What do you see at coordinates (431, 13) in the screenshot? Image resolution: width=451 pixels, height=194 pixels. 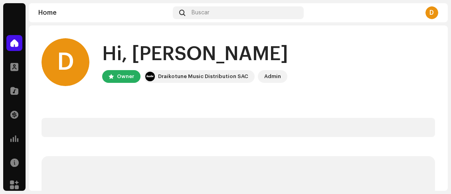 I see `font: D` at bounding box center [431, 13].